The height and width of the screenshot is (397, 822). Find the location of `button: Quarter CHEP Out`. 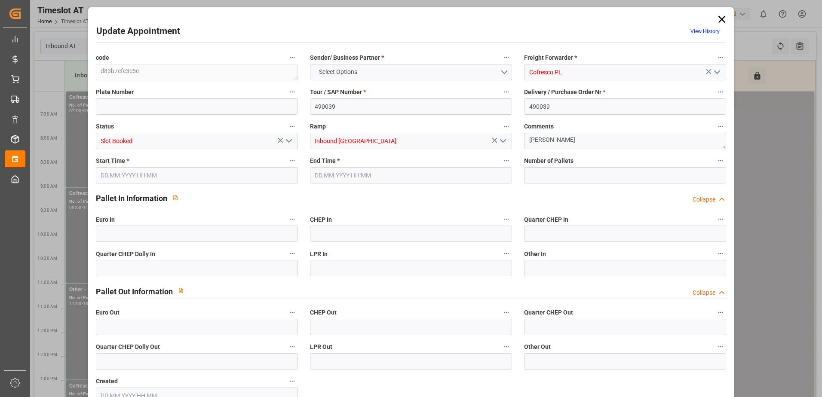

button: Quarter CHEP Out is located at coordinates (721, 313).